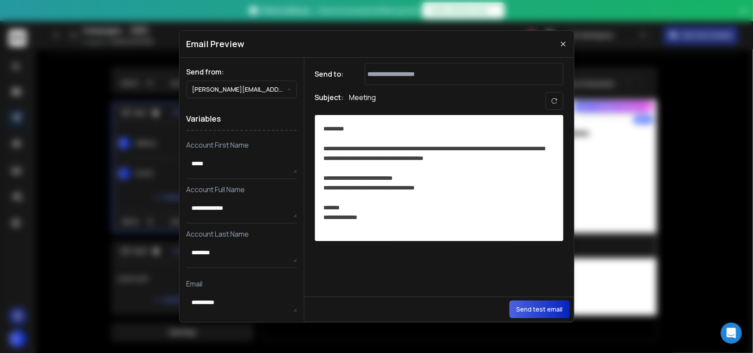 This screenshot has width=753, height=353. Describe the element at coordinates (330, 101) in the screenshot. I see `h1: Subject:` at that location.